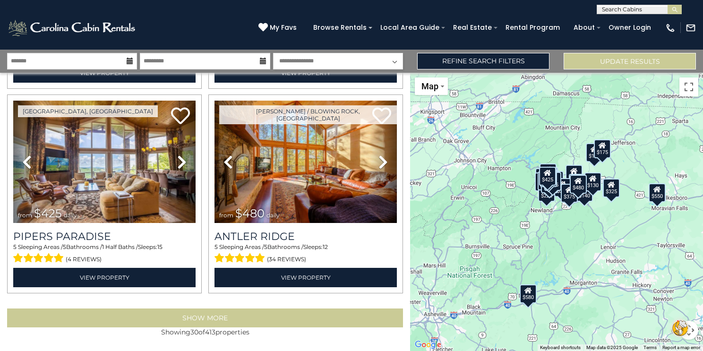 Image resolution: width=703 pixels, height=351 pixels. What do you see at coordinates (548, 176) in the screenshot?
I see `div: $425` at bounding box center [548, 176].